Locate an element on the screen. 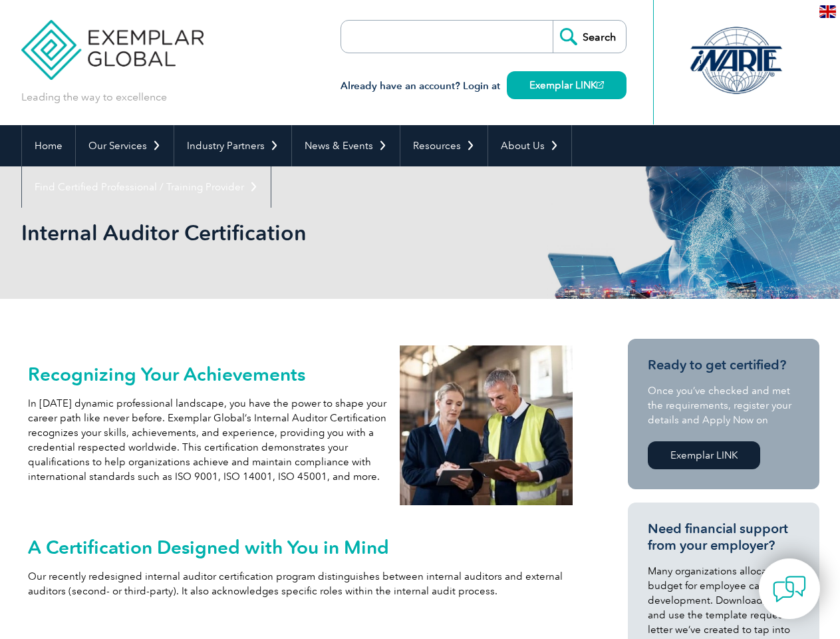 The height and width of the screenshot is (639, 840). input: Search is located at coordinates (589, 37).